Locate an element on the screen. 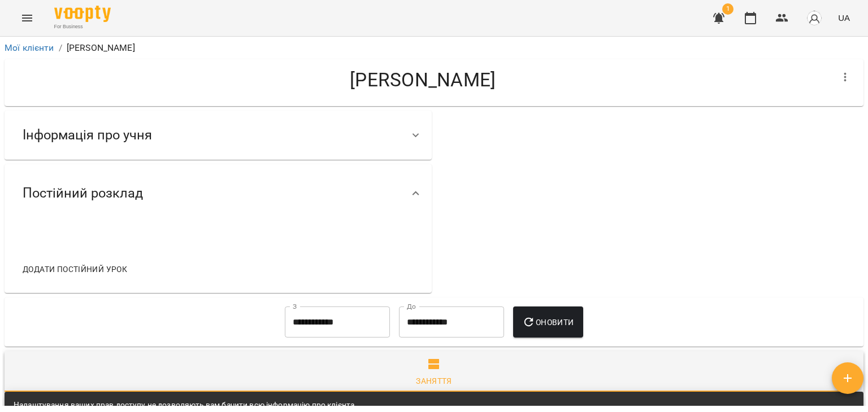  img: avatar_s.png is located at coordinates (814, 18).